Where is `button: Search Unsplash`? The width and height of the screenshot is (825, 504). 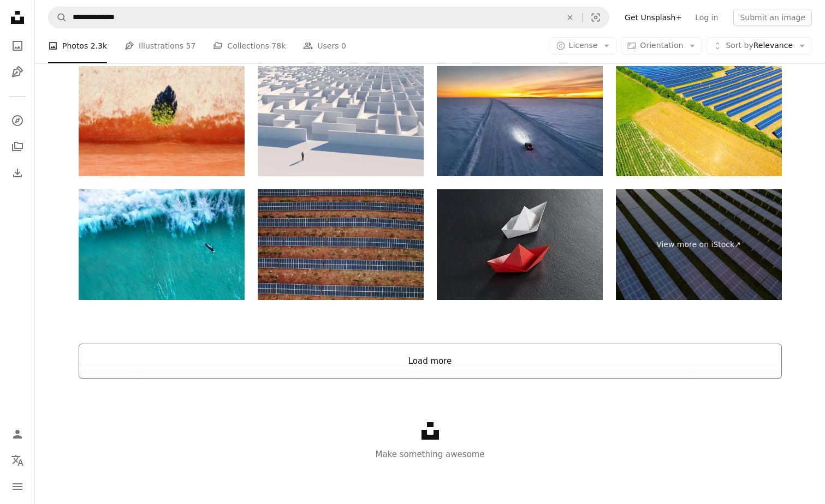
button: Search Unsplash is located at coordinates (58, 17).